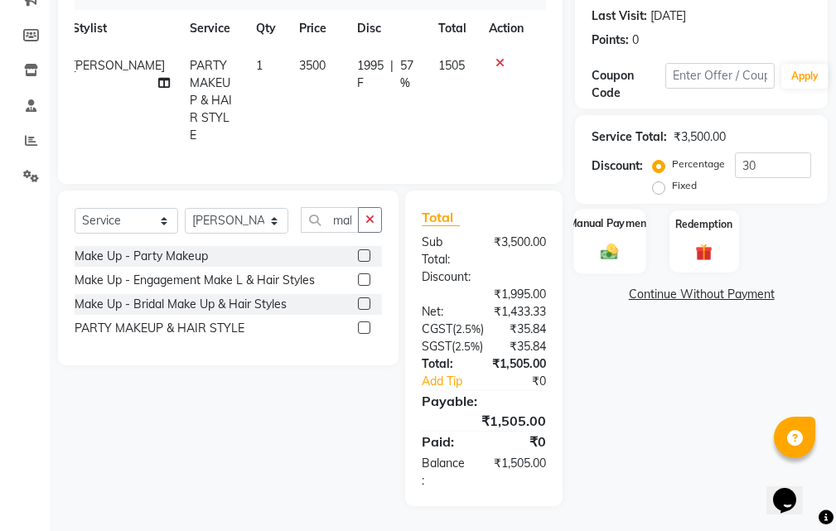 Image resolution: width=836 pixels, height=531 pixels. I want to click on img: _gift.svg, so click(703, 252).